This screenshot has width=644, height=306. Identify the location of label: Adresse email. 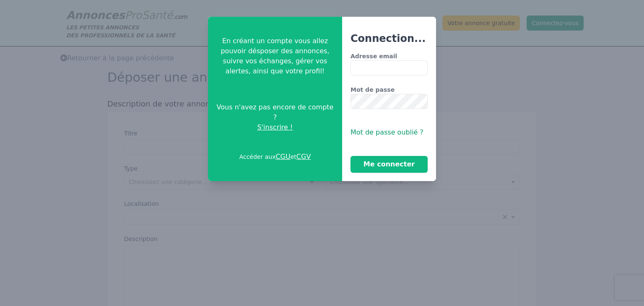
(389, 56).